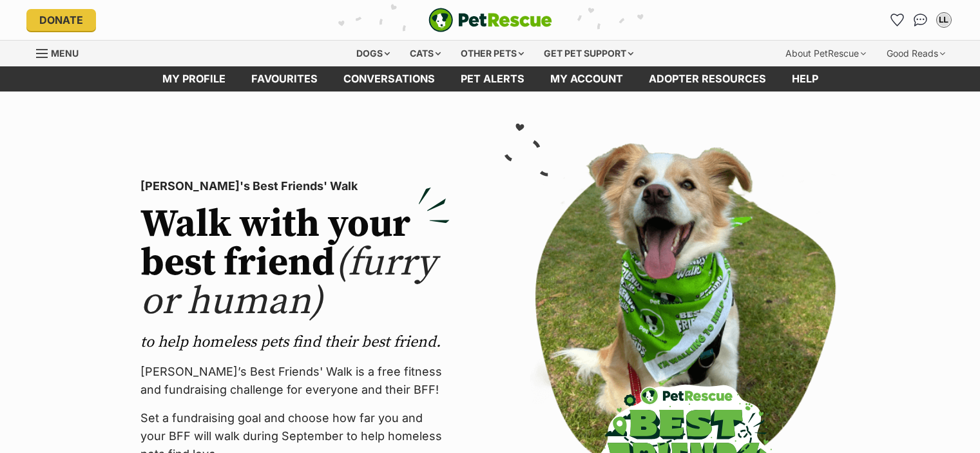 This screenshot has width=980, height=453. What do you see at coordinates (373, 53) in the screenshot?
I see `div: Dogs` at bounding box center [373, 53].